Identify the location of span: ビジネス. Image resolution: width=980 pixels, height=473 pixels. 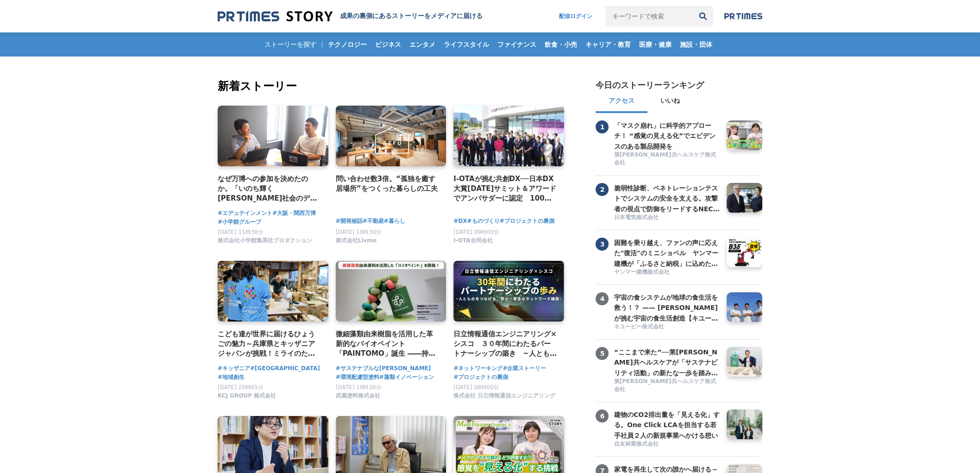
(388, 44).